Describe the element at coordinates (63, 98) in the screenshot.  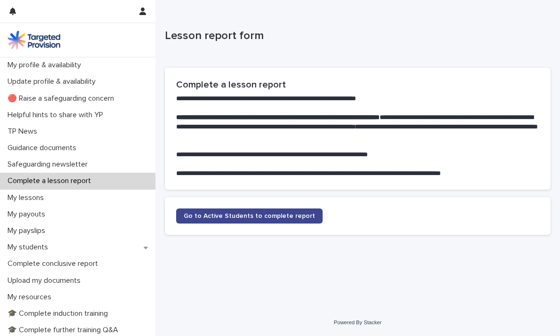
I see `p: 🔴 Raise a safeguarding concern` at that location.